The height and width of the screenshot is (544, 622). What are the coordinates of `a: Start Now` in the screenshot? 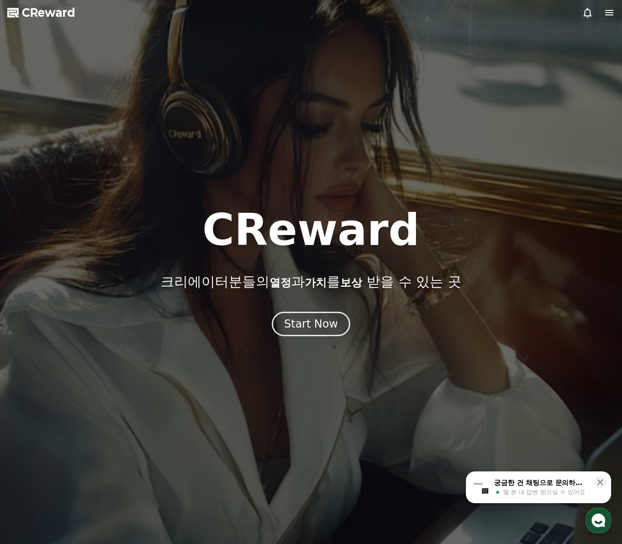 It's located at (311, 325).